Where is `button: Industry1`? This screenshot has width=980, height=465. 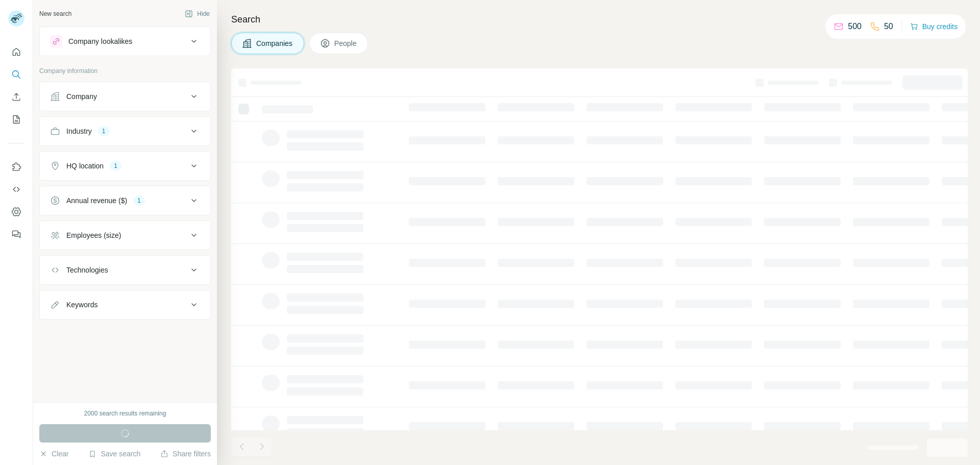 button: Industry1 is located at coordinates (125, 131).